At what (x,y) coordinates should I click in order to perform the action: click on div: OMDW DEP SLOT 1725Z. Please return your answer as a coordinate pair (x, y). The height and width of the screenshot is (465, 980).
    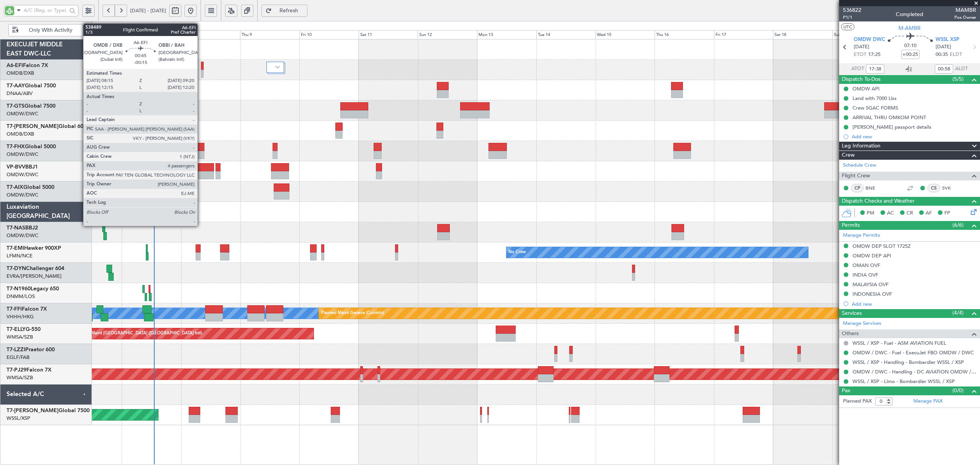
    Looking at the image, I should click on (882, 246).